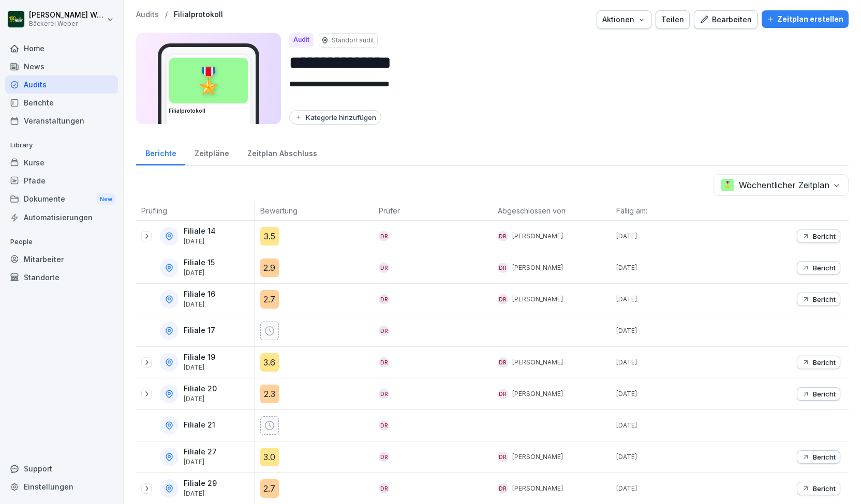 The height and width of the screenshot is (504, 861). I want to click on p: Filiale 16, so click(199, 294).